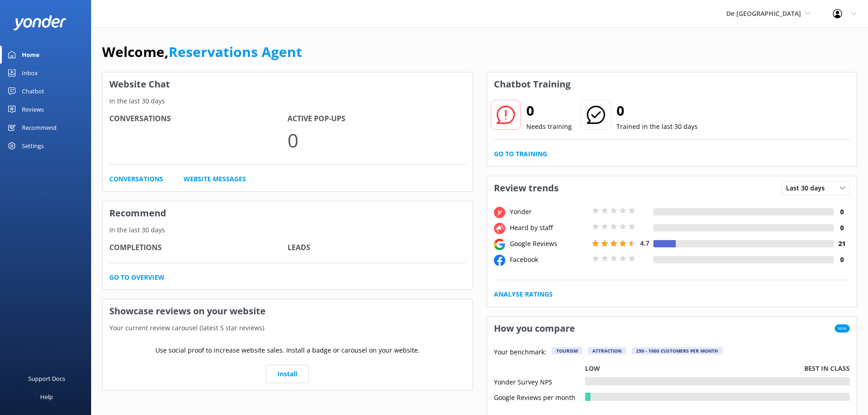 This screenshot has width=868, height=415. What do you see at coordinates (677, 351) in the screenshot?
I see `div: 250 - 1000 customers per month` at bounding box center [677, 351].